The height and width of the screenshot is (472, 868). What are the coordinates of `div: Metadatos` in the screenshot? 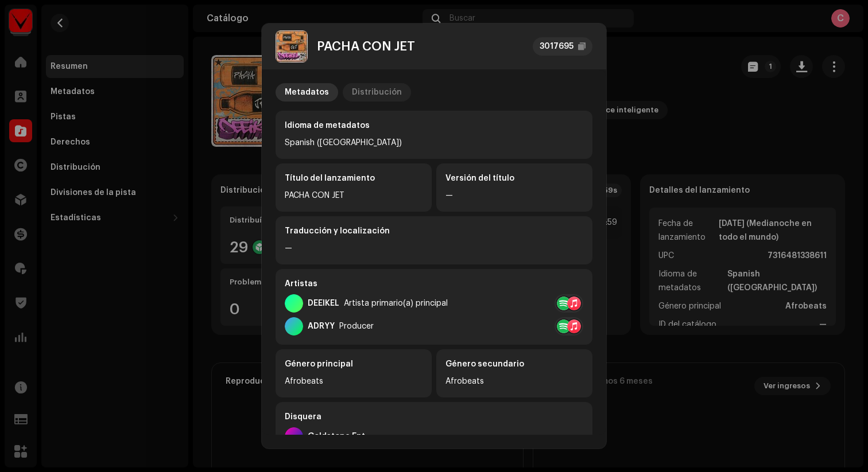 It's located at (307, 92).